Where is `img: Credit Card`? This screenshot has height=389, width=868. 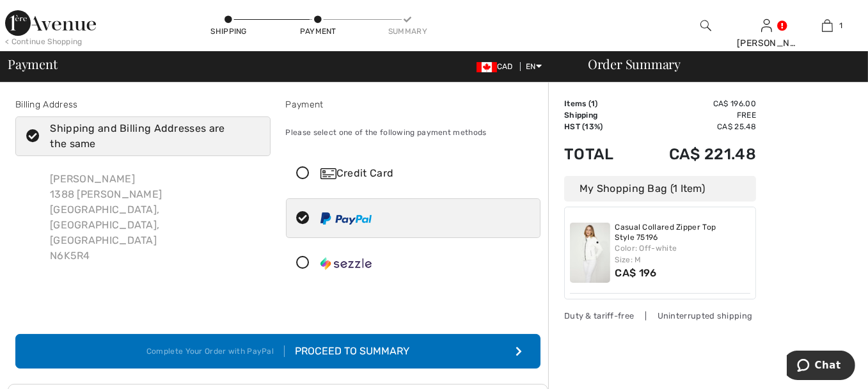 img: Credit Card is located at coordinates (328, 174).